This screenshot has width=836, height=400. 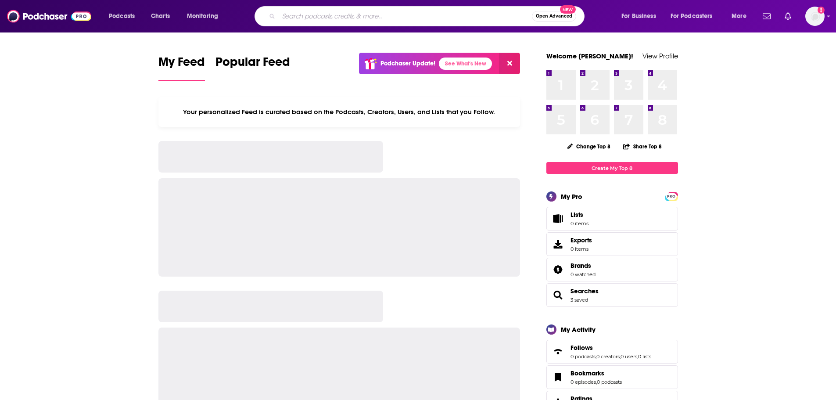 What do you see at coordinates (202, 16) in the screenshot?
I see `span: Monitoring` at bounding box center [202, 16].